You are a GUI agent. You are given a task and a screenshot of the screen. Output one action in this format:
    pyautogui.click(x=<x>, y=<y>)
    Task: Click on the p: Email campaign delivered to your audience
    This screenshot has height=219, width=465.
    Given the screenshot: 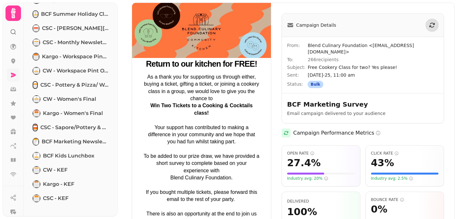 What is the action you would take?
    pyautogui.click(x=362, y=114)
    